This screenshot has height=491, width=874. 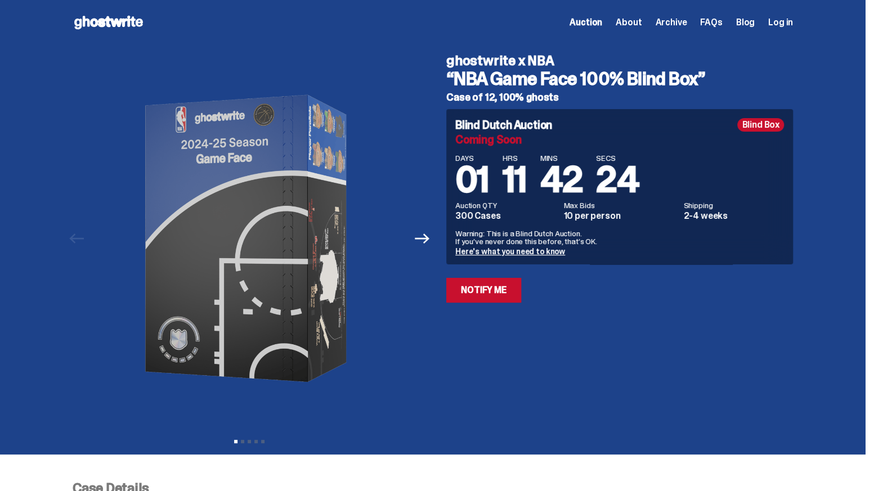 I want to click on h4: Blind Dutch Auction, so click(x=504, y=125).